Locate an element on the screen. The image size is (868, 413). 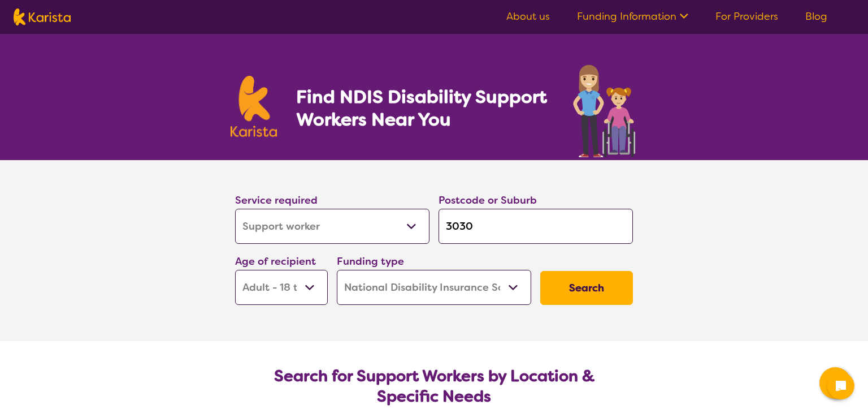
h1: Find NDIS Disability Support Workers Near You is located at coordinates (422, 108).